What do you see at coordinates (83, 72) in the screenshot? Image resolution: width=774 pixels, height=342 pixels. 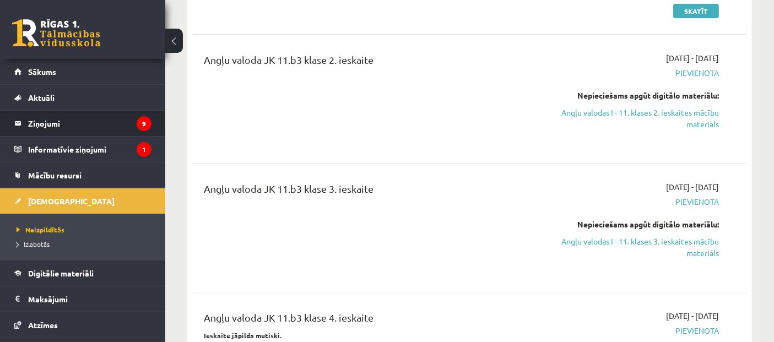 I see `a: Sākums` at bounding box center [83, 72].